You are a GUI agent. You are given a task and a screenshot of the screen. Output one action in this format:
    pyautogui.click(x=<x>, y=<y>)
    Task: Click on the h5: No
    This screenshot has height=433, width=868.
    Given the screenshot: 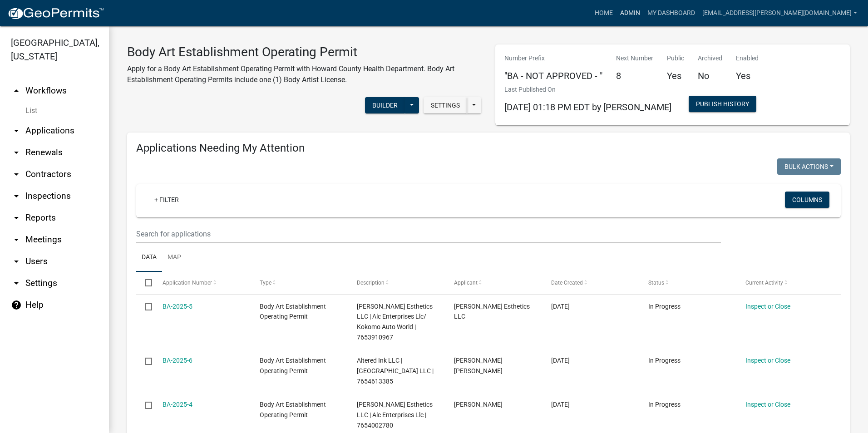 What is the action you would take?
    pyautogui.click(x=710, y=76)
    